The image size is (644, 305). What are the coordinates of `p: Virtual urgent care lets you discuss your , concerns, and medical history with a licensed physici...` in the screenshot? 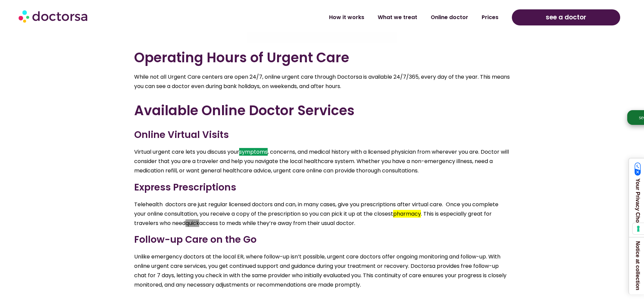 It's located at (322, 162).